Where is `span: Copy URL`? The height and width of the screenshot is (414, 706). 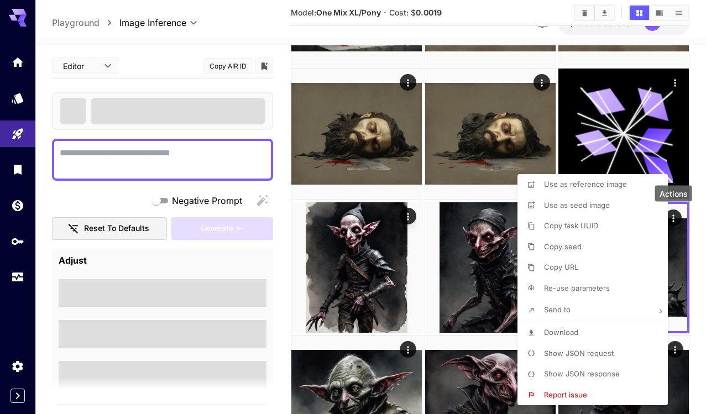 span: Copy URL is located at coordinates (561, 267).